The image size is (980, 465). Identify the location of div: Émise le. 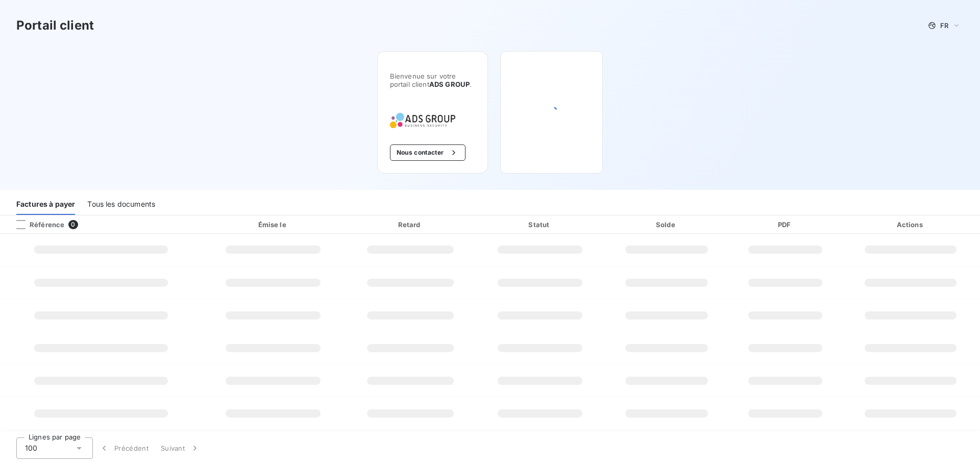
(273, 224).